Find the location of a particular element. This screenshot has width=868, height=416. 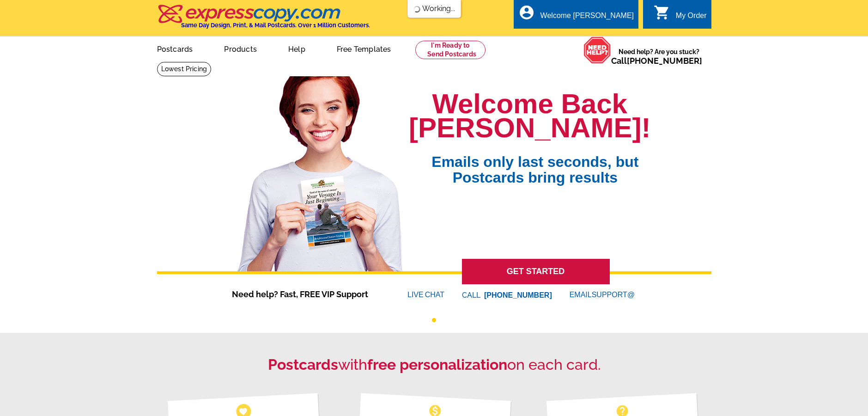

img: loading... is located at coordinates (416, 9).